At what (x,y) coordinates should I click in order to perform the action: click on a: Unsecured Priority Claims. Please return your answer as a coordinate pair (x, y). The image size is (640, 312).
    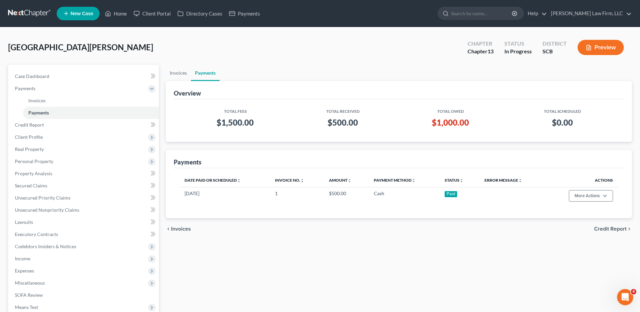
    Looking at the image, I should click on (84, 198).